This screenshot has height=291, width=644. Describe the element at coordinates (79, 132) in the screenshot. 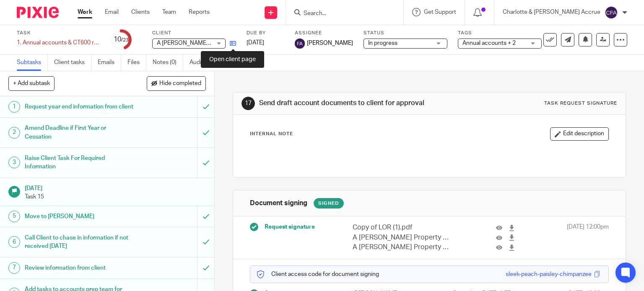

I see `h1: Amend Deadline if First Year or Cessation` at that location.